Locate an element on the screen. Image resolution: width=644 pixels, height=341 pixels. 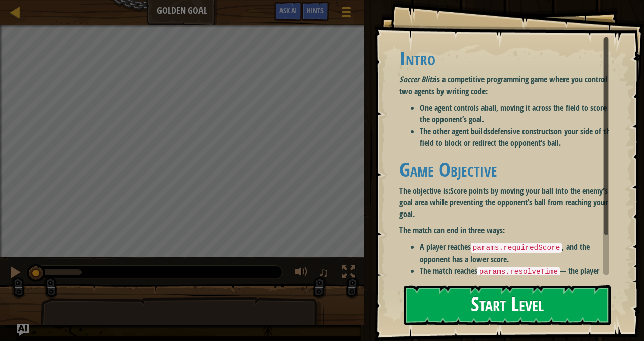
li: One agent controls a , moving it across the field to score in the opponent’s goal. is located at coordinates (518, 114).